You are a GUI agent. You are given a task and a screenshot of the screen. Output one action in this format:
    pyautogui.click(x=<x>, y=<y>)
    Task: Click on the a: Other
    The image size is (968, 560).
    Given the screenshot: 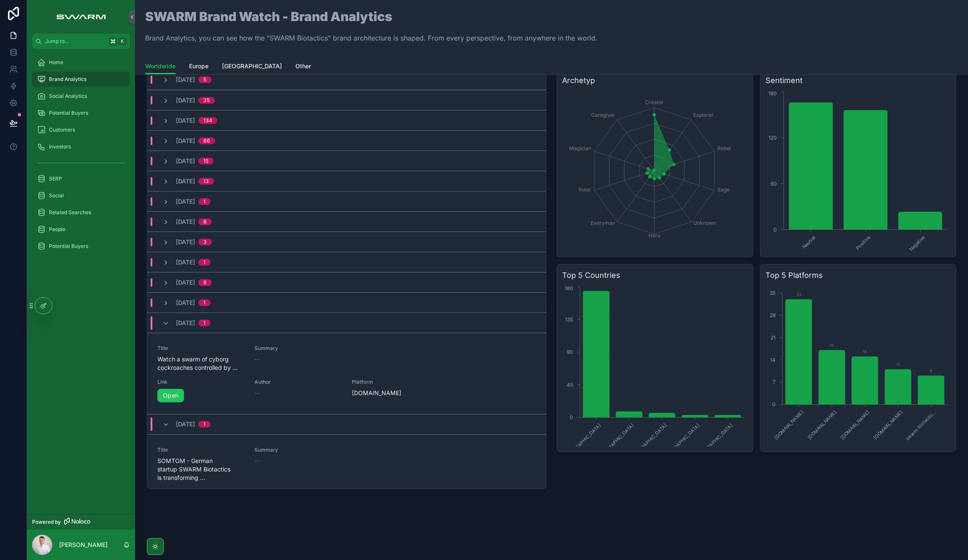 What is the action you would take?
    pyautogui.click(x=303, y=67)
    